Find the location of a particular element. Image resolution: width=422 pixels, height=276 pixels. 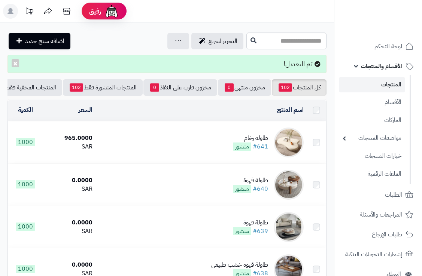

a: المراجعات والأسئلة is located at coordinates (378, 215).